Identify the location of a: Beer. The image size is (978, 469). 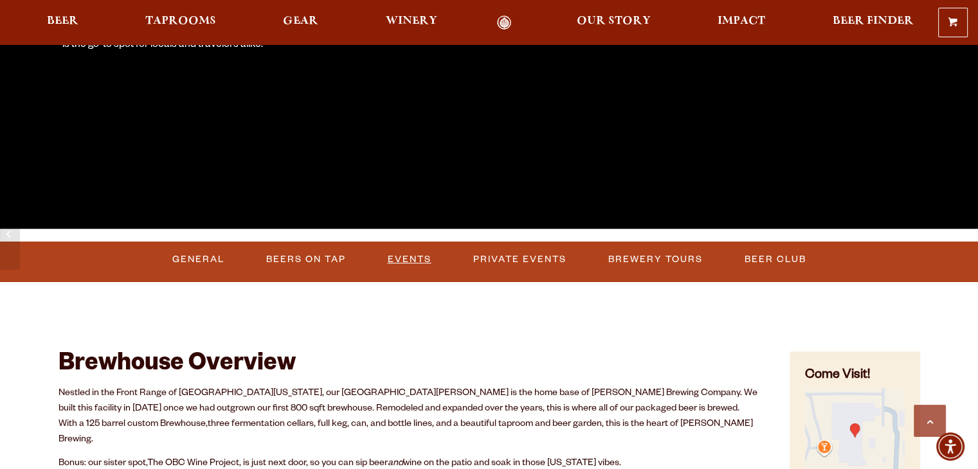
(62, 22).